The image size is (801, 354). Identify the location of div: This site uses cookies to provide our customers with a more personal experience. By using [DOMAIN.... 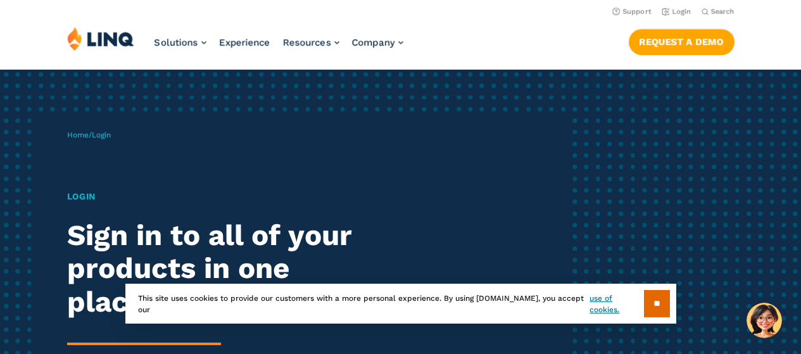
(401, 303).